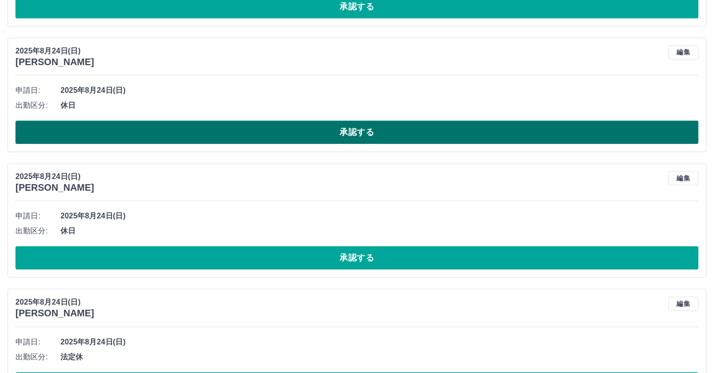 The image size is (714, 373). I want to click on span: 法定休, so click(379, 357).